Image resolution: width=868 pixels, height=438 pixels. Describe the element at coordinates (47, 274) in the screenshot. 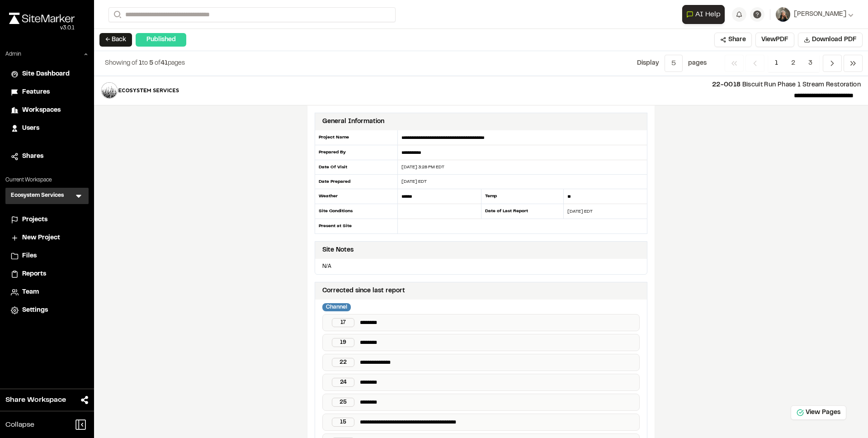

I see `a: Reports` at that location.